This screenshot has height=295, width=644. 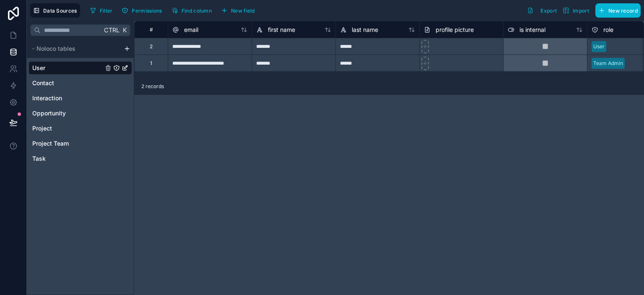 What do you see at coordinates (60, 10) in the screenshot?
I see `span: Data Sources` at bounding box center [60, 10].